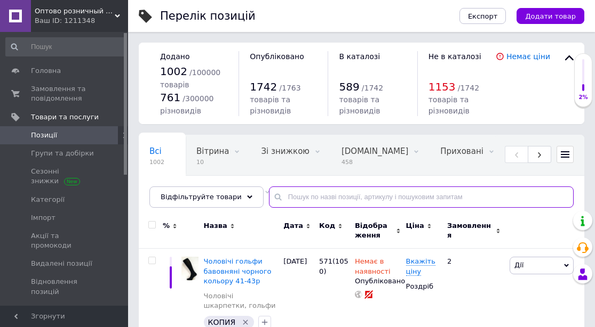  Describe the element at coordinates (237, 271) in the screenshot. I see `a: Чоловічі гольфи бавовняні чорного кольору 41-43р` at that location.